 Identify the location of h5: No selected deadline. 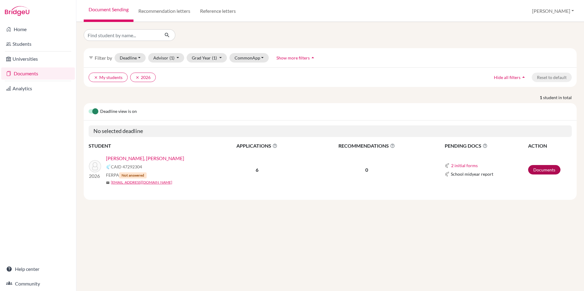
(330, 131).